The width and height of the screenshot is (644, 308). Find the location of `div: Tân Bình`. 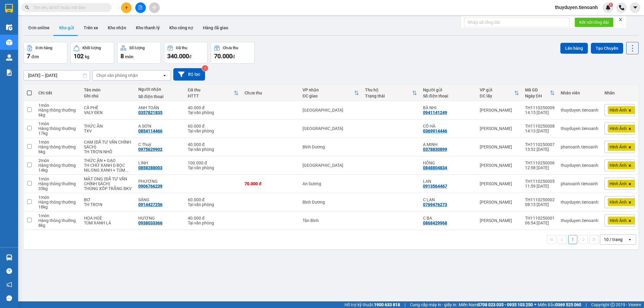

div: Tân Bình is located at coordinates (331, 220).